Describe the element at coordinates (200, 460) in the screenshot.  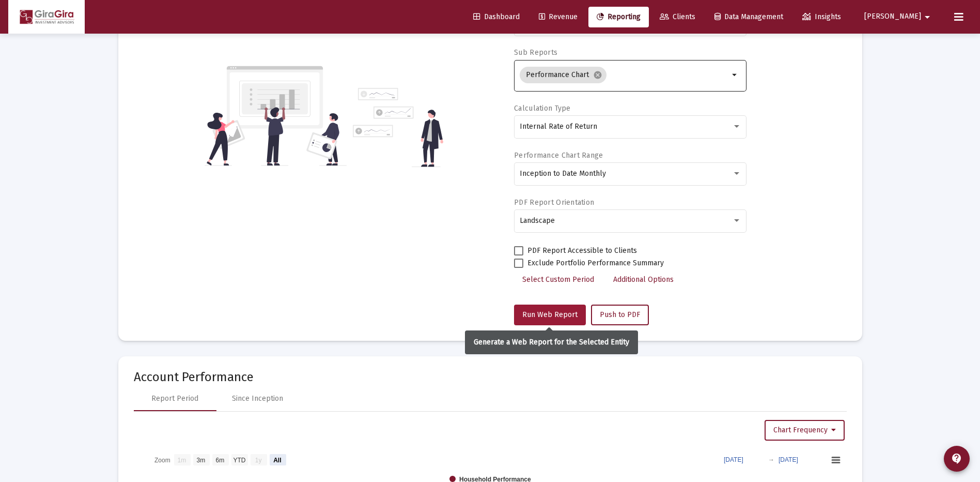
I see `text: 3m` at that location.